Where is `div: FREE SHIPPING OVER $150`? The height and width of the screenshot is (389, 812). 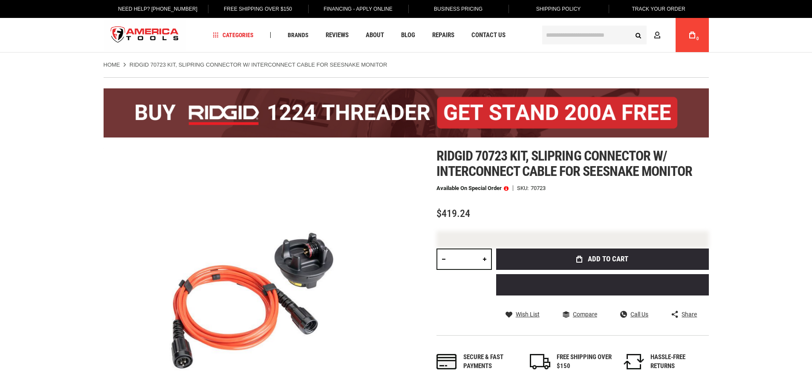
div: FREE SHIPPING OVER $150 is located at coordinates (585, 361).